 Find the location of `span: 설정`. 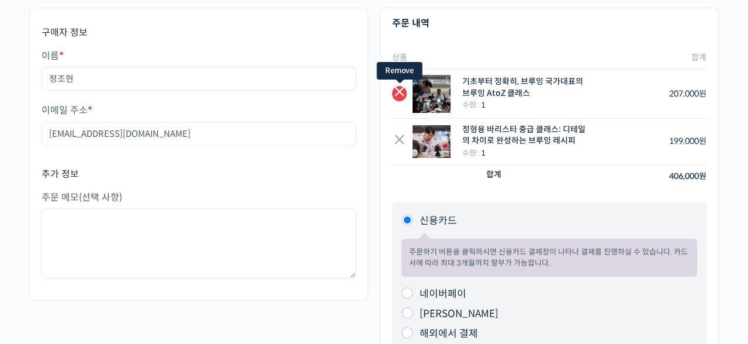

span: 설정 is located at coordinates (188, 269).